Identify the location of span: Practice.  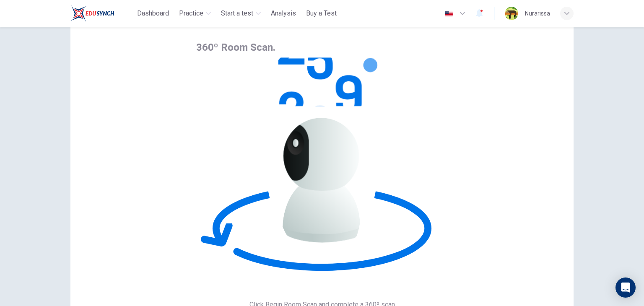
(191, 14).